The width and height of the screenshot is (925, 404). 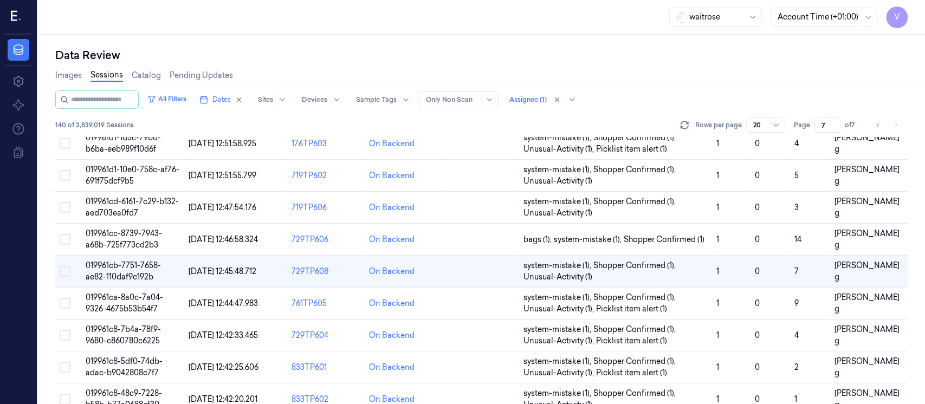 What do you see at coordinates (326, 208) in the screenshot?
I see `div: 719TP606` at bounding box center [326, 208].